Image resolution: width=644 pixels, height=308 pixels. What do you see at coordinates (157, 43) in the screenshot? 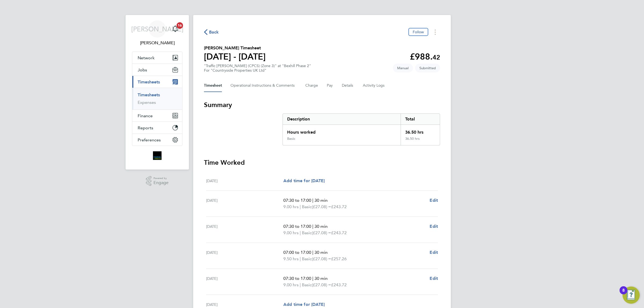
I see `span: Jordan Alaezihe` at bounding box center [157, 43].